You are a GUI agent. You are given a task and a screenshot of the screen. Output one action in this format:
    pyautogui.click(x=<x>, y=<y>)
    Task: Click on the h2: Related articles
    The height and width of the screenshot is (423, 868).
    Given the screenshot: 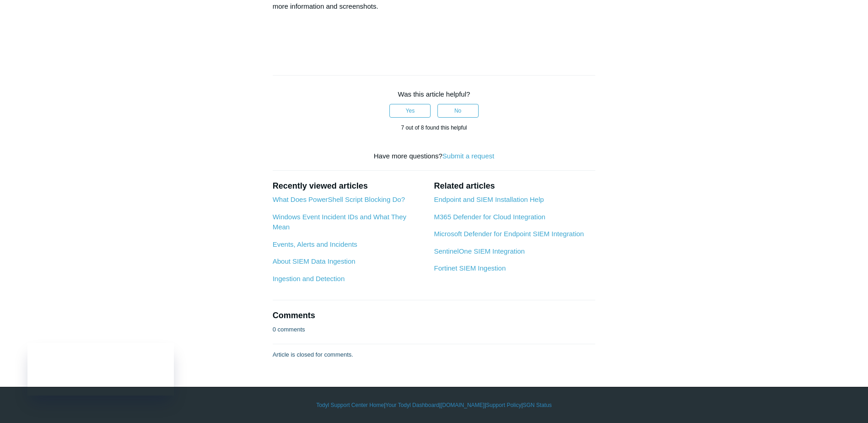 What is the action you would take?
    pyautogui.click(x=514, y=186)
    